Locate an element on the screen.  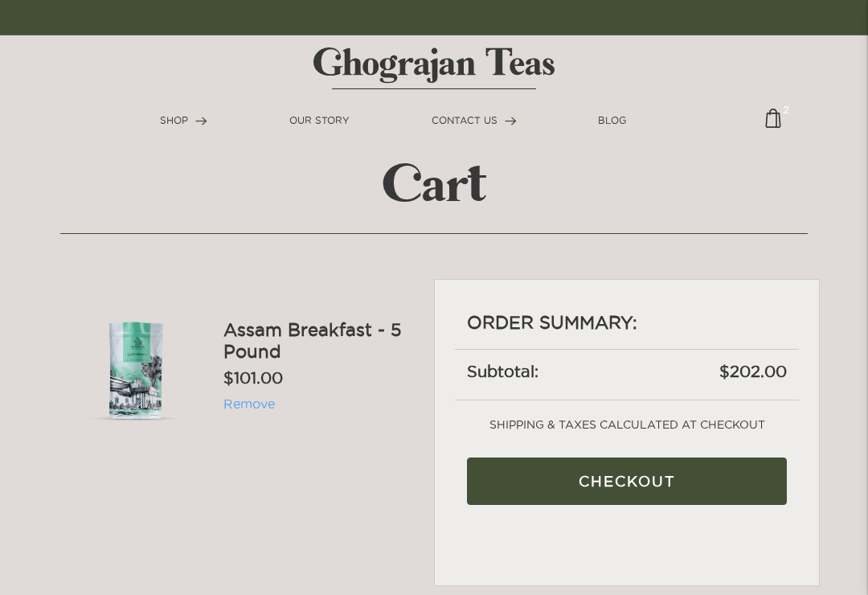
h4: Subtotal: is located at coordinates (541, 371).